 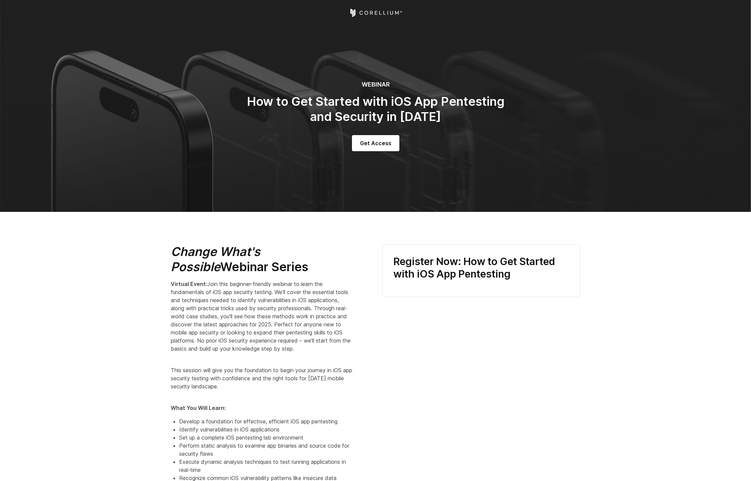 I want to click on em: Change What's Possible, so click(x=216, y=259).